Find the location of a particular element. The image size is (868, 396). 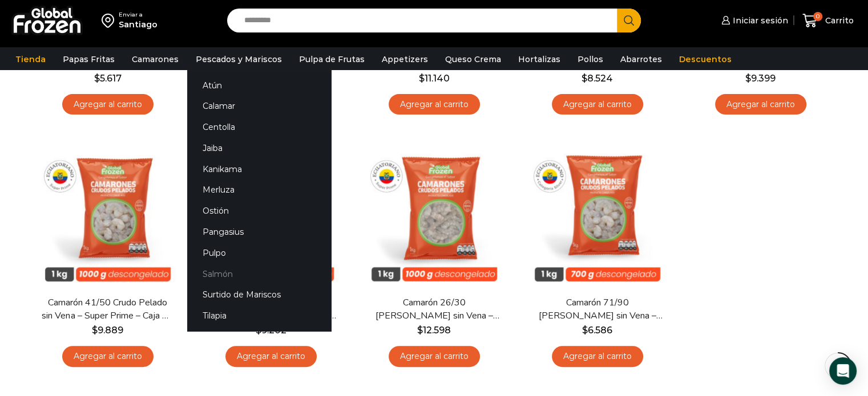

a: Agregar al carrito: “Camarón 71/90 Crudo Pelado sin Vena - Silver - Caja 10 kg” is located at coordinates (597, 357).